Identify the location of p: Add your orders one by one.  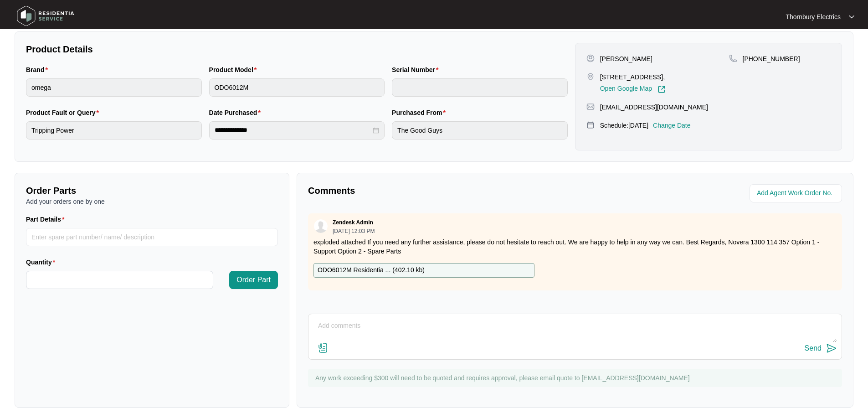
(152, 201).